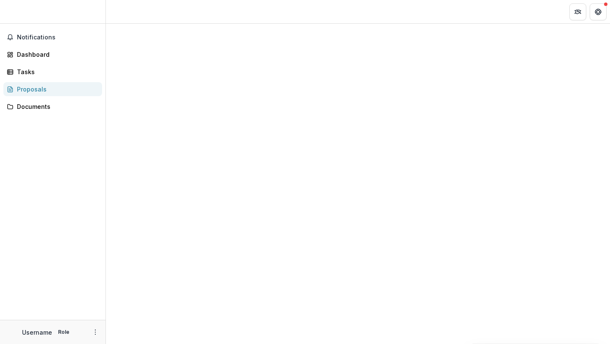 The width and height of the screenshot is (610, 344). I want to click on button: More, so click(95, 332).